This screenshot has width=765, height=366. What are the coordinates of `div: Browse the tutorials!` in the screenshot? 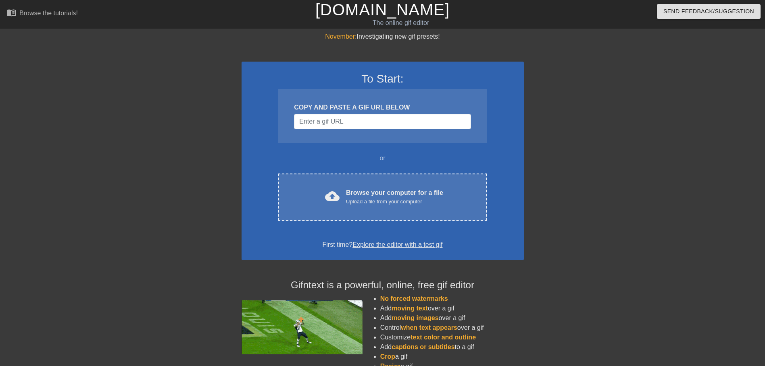 It's located at (48, 13).